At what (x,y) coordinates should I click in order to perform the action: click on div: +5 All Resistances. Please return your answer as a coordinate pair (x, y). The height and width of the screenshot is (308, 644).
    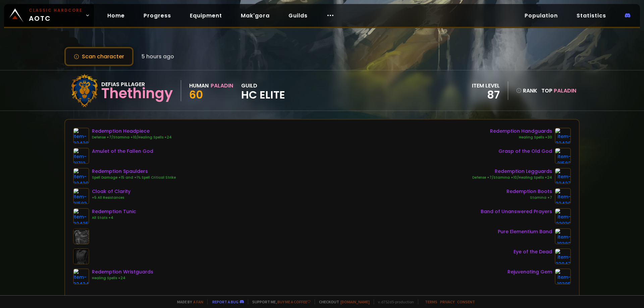
    Looking at the image, I should click on (111, 197).